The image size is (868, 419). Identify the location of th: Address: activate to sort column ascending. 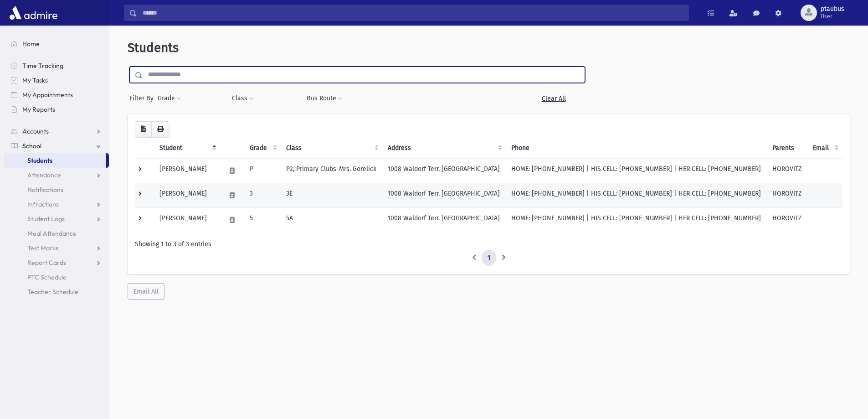
(444, 148).